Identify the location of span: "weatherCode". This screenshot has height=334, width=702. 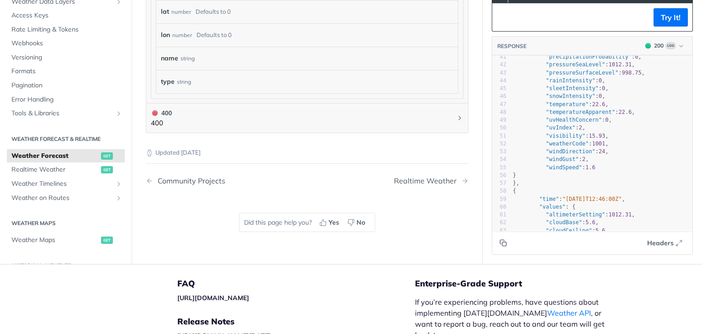
(567, 144).